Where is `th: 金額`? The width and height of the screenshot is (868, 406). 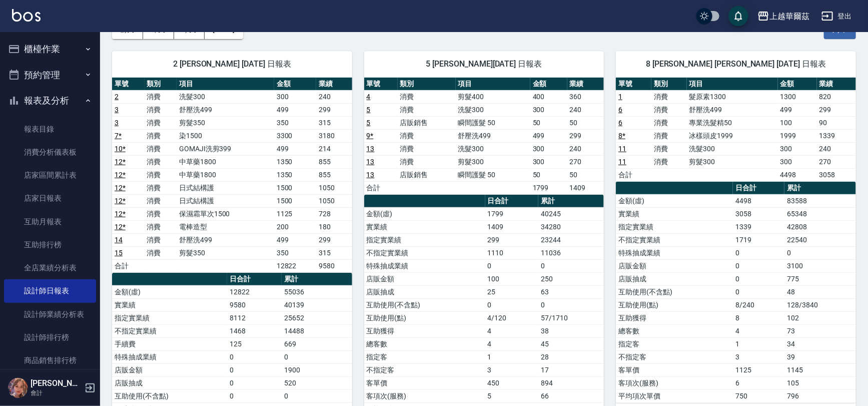 th: 金額 is located at coordinates (295, 84).